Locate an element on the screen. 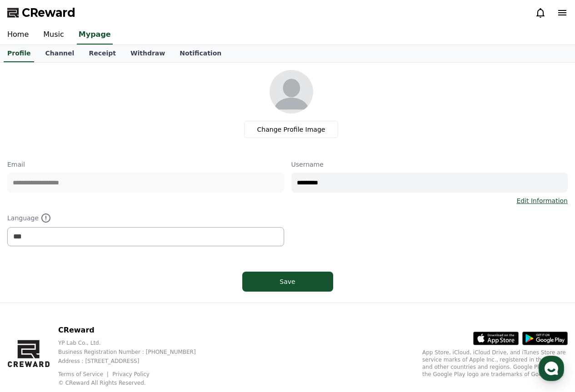 The image size is (575, 392). a: Privacy Policy is located at coordinates (131, 374).